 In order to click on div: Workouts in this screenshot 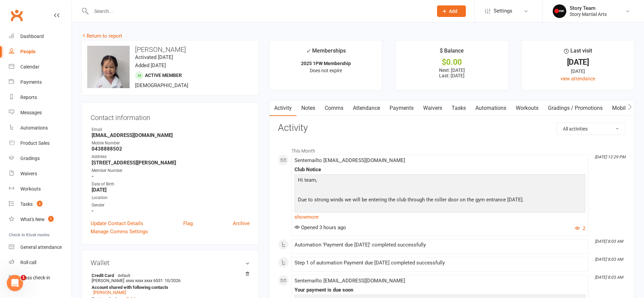, I will do `click(31, 189)`.